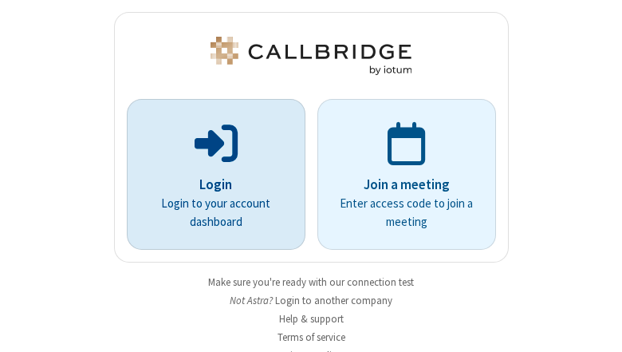 The height and width of the screenshot is (352, 622). What do you see at coordinates (311, 300) in the screenshot?
I see `li: Not Astra?` at bounding box center [311, 300].